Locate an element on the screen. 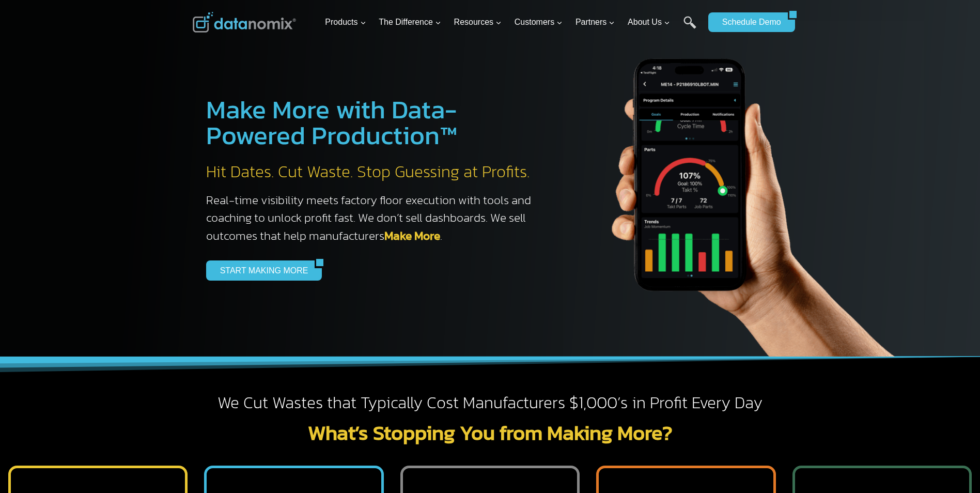  span: The Difference is located at coordinates (410, 22).